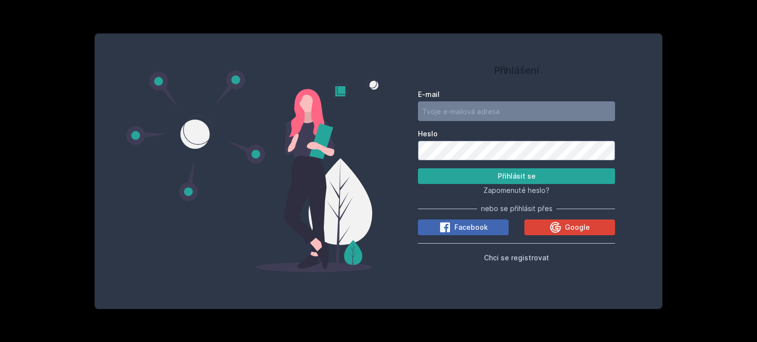 The image size is (757, 342). I want to click on button: Chci se registrovat, so click(516, 258).